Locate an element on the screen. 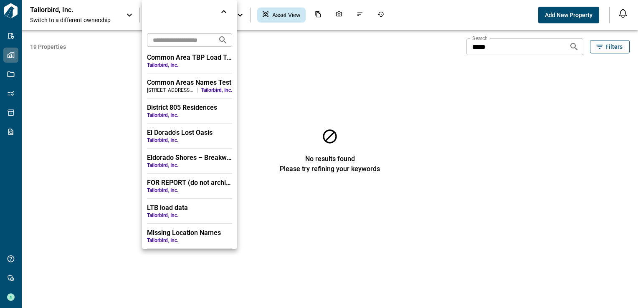 The image size is (638, 308). div: District 805 Residences is located at coordinates (189, 108).